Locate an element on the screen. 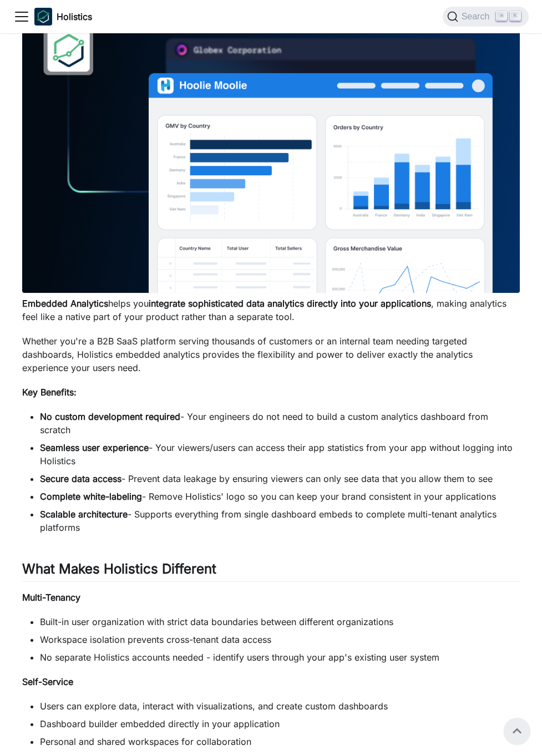 The width and height of the screenshot is (542, 756). button: Toggle navigation bar is located at coordinates (22, 16).